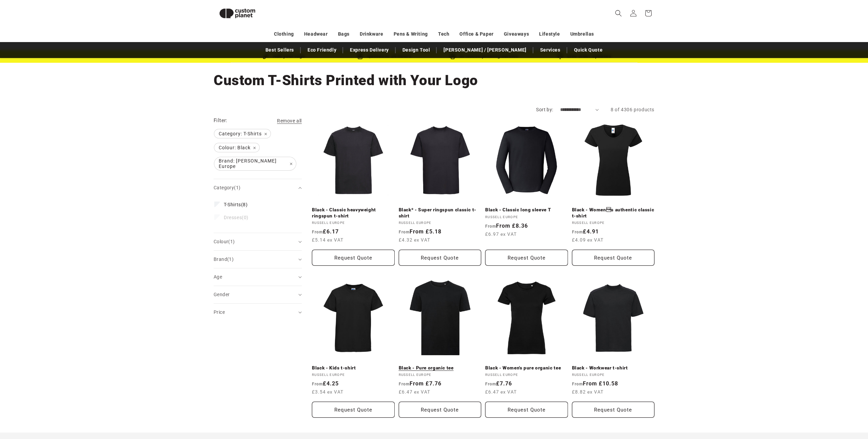 Image resolution: width=868 pixels, height=439 pixels. Describe the element at coordinates (321, 50) in the screenshot. I see `a: Eco Friendly` at that location.